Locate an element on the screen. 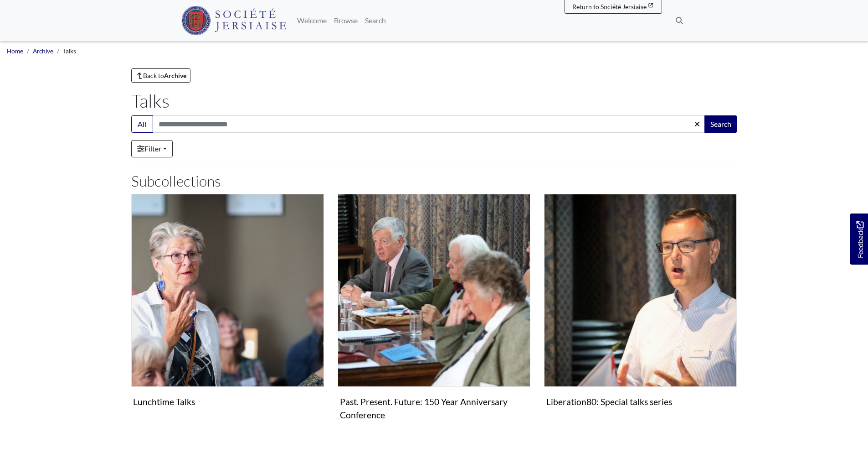  a: Back toArchive is located at coordinates (161, 75).